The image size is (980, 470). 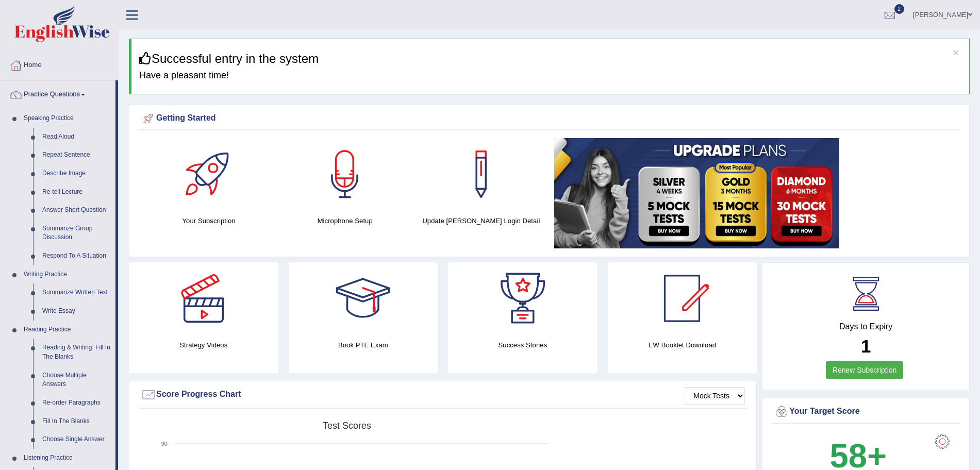 What do you see at coordinates (77, 174) in the screenshot?
I see `a: Describe Image` at bounding box center [77, 174].